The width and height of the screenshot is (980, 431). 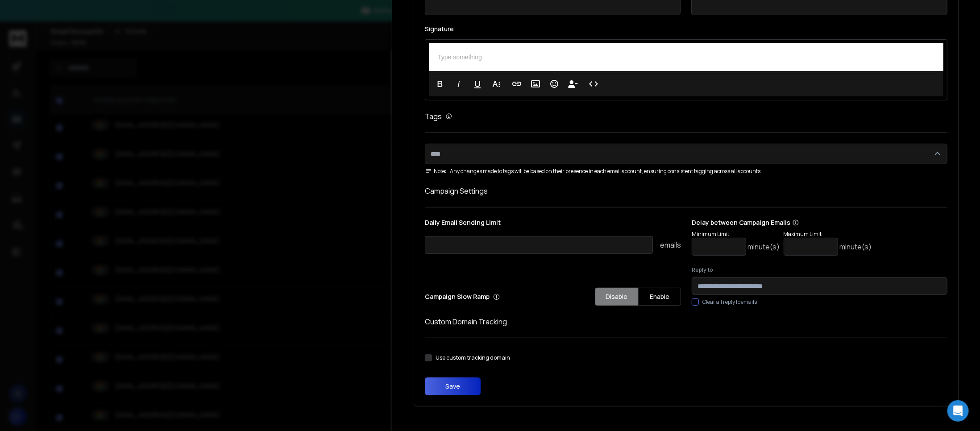 What do you see at coordinates (536, 84) in the screenshot?
I see `button: Insert Image (Ctrl+P)` at bounding box center [536, 84].